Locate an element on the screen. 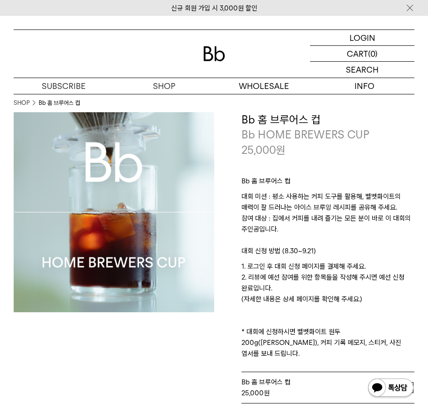 The image size is (428, 413). strong: 25,000 is located at coordinates (252, 393).